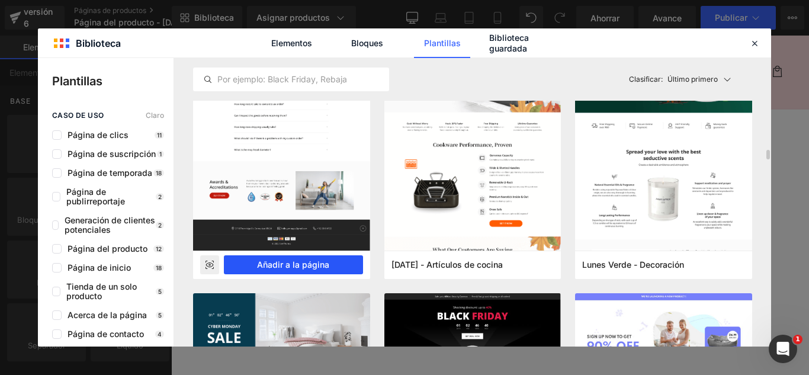  What do you see at coordinates (110, 172) in the screenshot?
I see `font: Página de temporada` at bounding box center [110, 172].